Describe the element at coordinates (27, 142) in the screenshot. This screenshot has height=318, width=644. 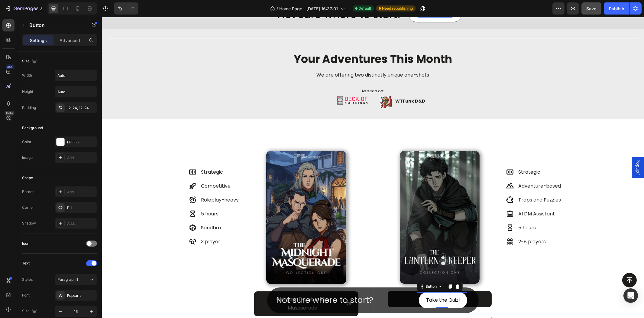
I see `div: Color` at that location.